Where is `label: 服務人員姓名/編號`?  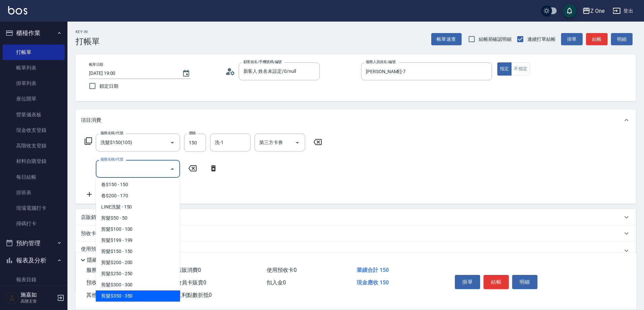
label: 服務人員姓名/編號 is located at coordinates (381, 62).